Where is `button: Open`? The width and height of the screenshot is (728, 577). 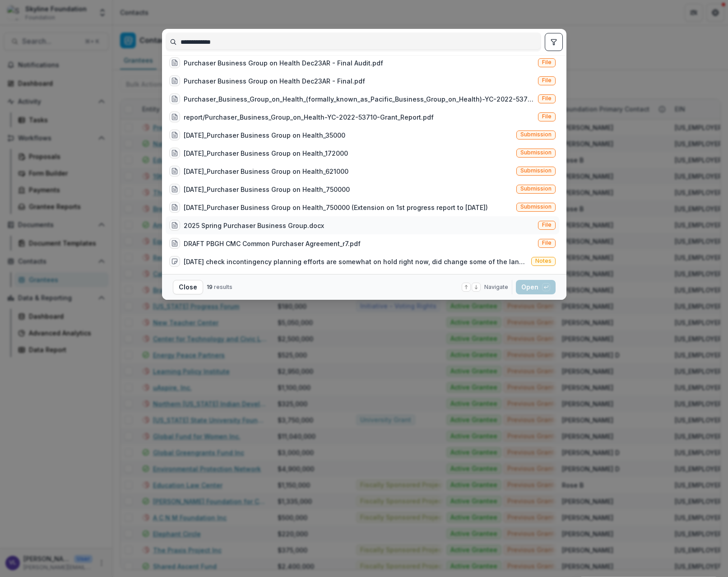
button: Open is located at coordinates (536, 287).